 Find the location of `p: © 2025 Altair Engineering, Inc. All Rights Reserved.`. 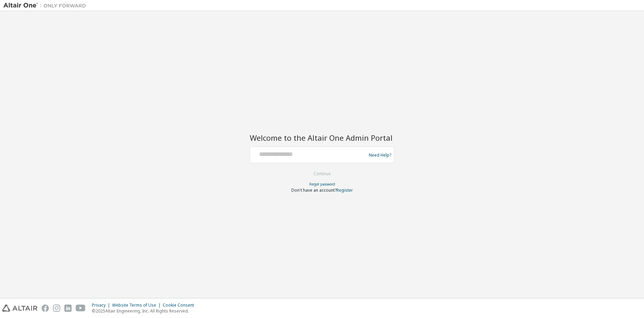

p: © 2025 Altair Engineering, Inc. All Rights Reserved. is located at coordinates (145, 311).